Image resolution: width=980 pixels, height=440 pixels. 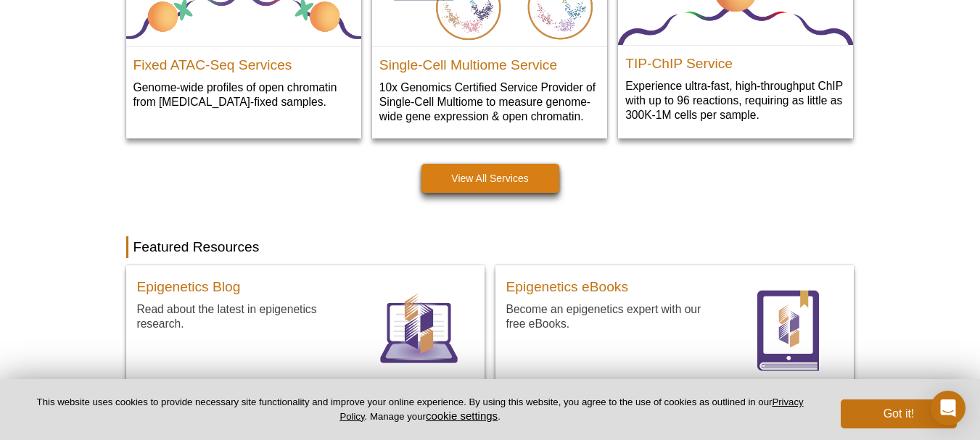 What do you see at coordinates (735, 100) in the screenshot?
I see `p: Experience ultra-fast, high-throughput ChIP with up to 96 reactions, requiring as little as 300K-...` at bounding box center [735, 100].